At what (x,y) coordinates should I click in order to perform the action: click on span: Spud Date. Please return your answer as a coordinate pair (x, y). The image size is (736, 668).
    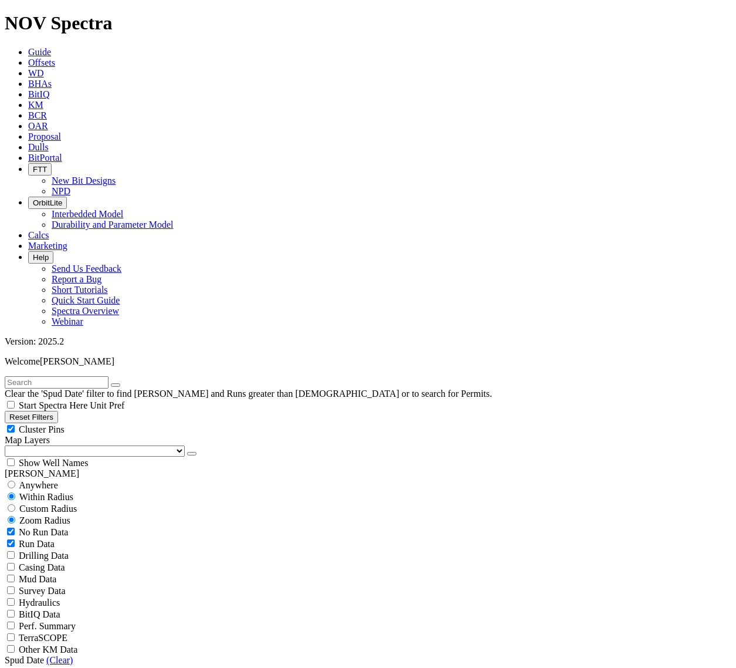
    Looking at the image, I should click on (24, 659).